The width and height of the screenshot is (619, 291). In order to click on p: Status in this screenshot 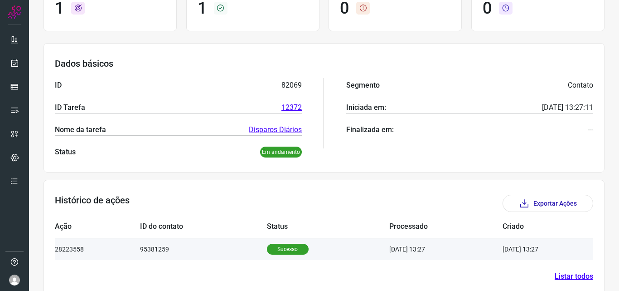, I will do `click(65, 152)`.